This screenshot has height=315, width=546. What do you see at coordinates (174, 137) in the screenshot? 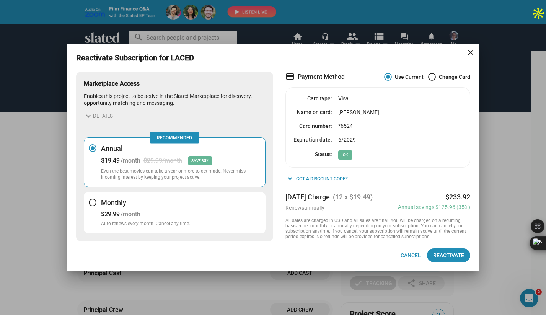
I see `span: Recommended` at bounding box center [174, 137].